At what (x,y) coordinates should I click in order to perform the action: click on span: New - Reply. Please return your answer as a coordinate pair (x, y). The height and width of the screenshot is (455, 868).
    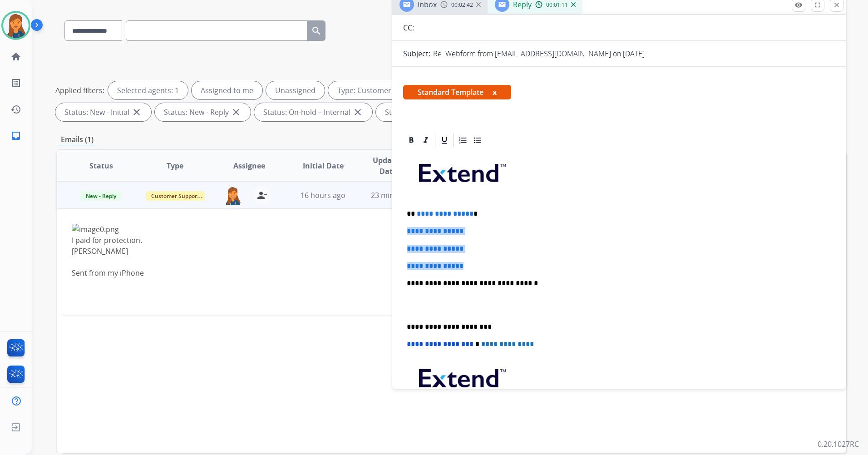
    Looking at the image, I should click on (101, 195).